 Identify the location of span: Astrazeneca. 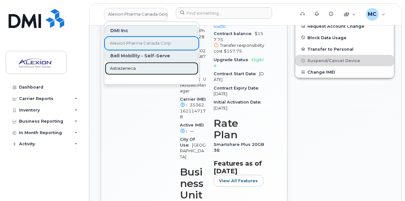
(123, 68).